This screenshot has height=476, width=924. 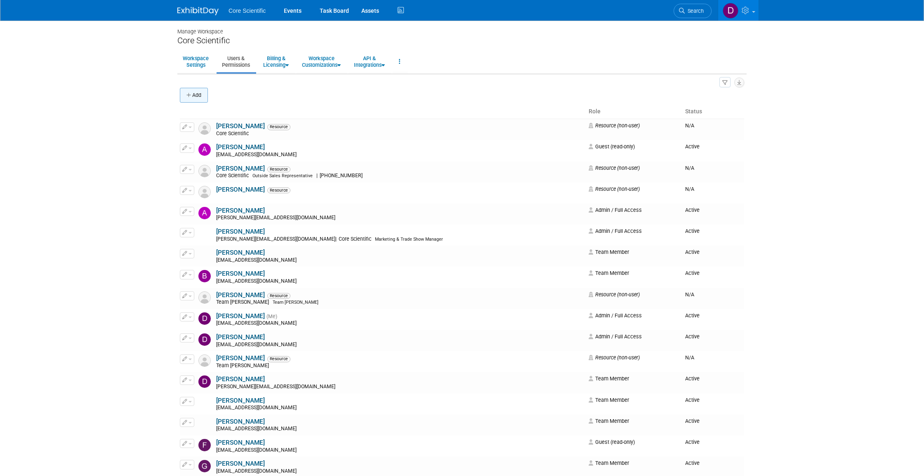 I want to click on img: Ben Boro, so click(x=205, y=276).